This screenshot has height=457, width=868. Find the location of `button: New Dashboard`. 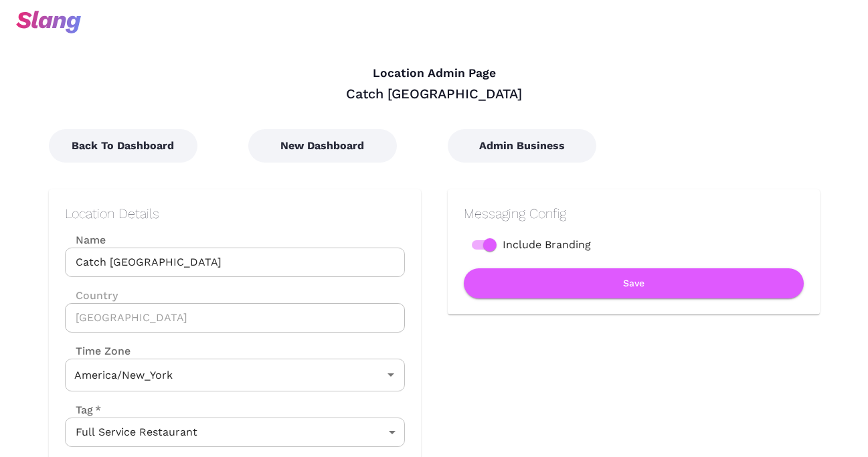

button: New Dashboard is located at coordinates (323, 146).